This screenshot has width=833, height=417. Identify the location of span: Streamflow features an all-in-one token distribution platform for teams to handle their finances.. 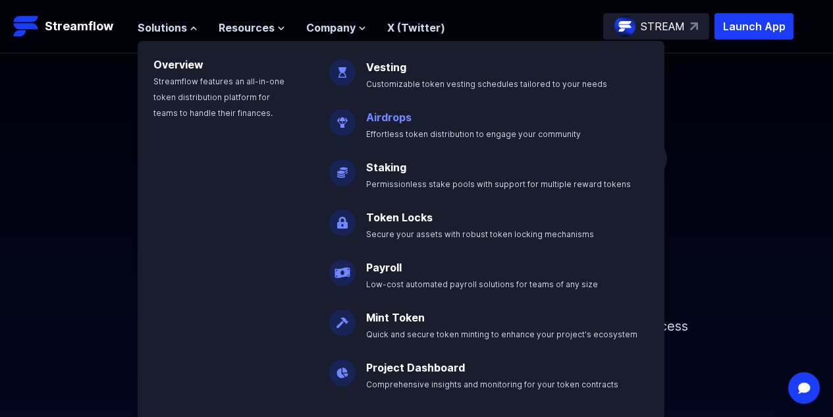
(219, 97).